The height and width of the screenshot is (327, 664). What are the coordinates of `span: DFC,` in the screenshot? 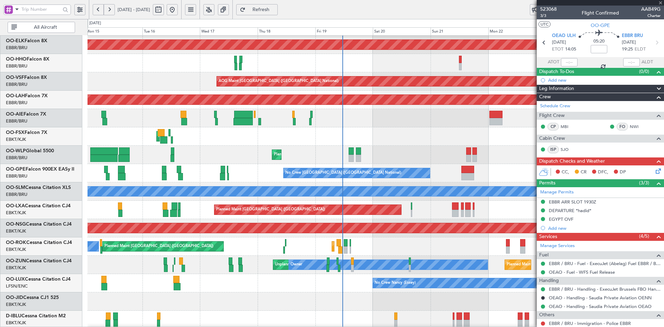 It's located at (604, 172).